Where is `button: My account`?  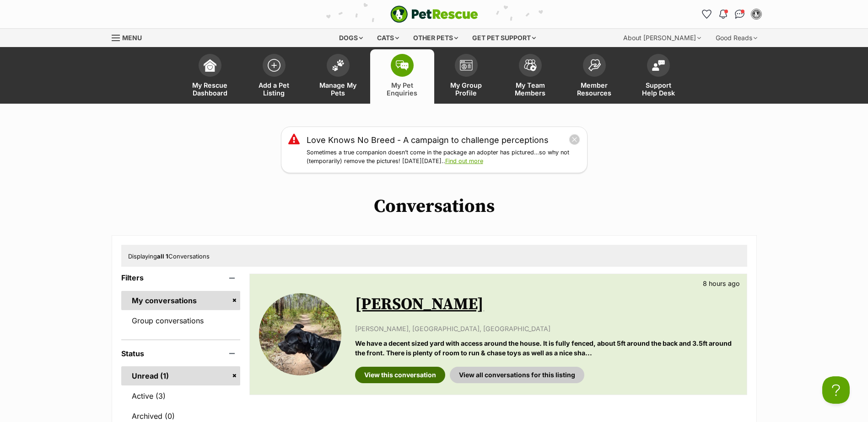
button: My account is located at coordinates (756, 14).